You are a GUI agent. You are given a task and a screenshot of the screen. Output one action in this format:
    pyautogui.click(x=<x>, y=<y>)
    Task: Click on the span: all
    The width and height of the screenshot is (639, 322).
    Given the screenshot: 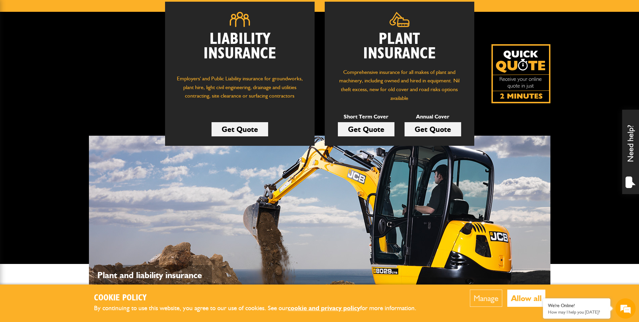 What is the action you would take?
    pyautogui.click(x=112, y=289)
    